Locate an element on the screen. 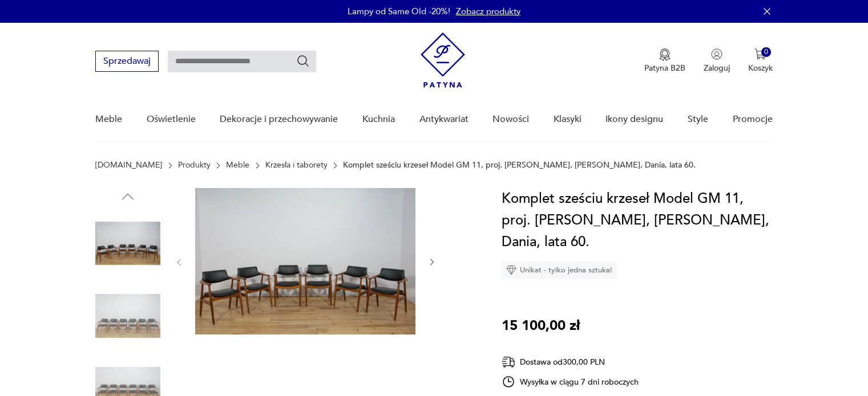  div: Unikat - tylko jedna sztuka! is located at coordinates (559, 270).